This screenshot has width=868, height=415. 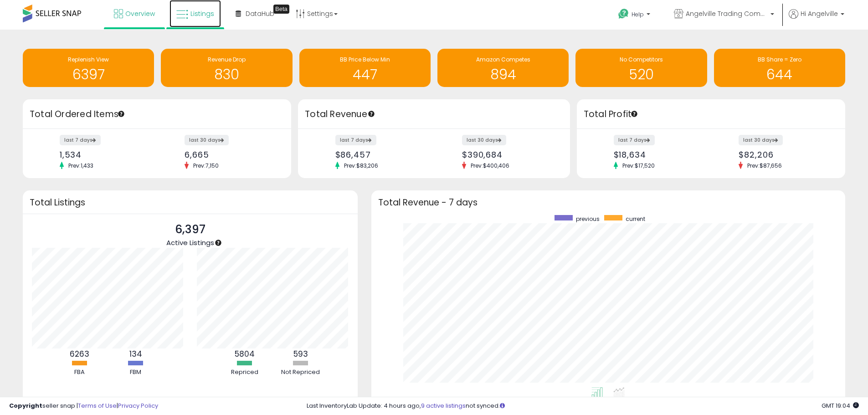 I want to click on h1: 894, so click(x=503, y=74).